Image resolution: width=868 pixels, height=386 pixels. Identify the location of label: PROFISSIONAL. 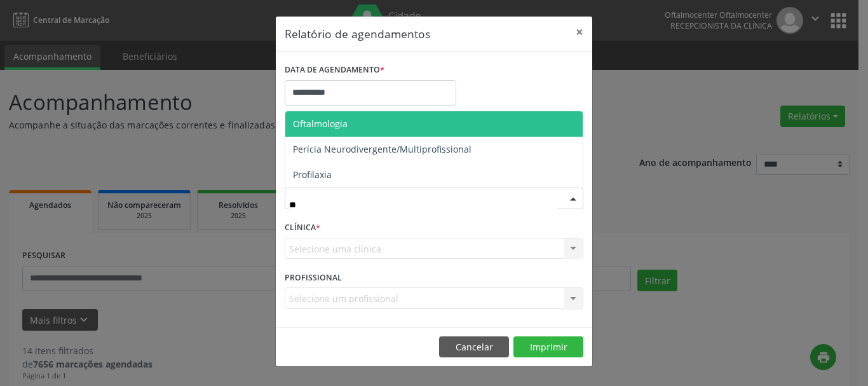
(313, 277).